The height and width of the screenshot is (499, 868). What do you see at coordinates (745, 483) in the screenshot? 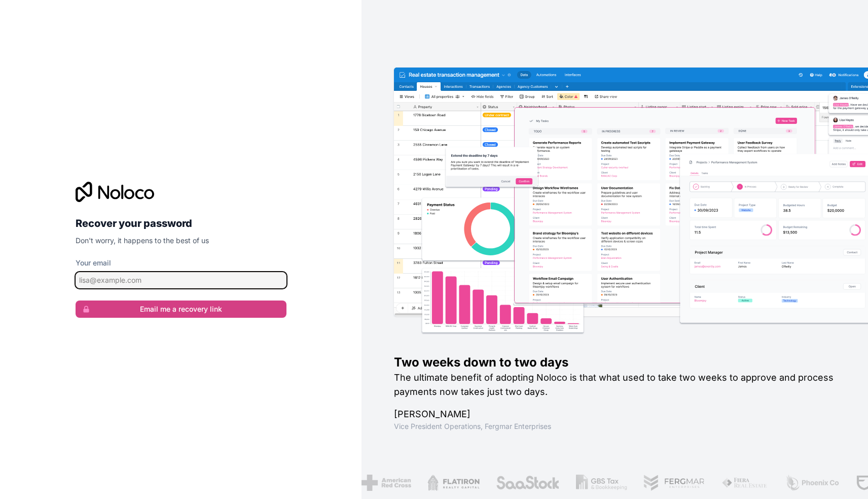
I see `img: /assets/fiera-fwj2N5v4.png` at bounding box center [745, 483].